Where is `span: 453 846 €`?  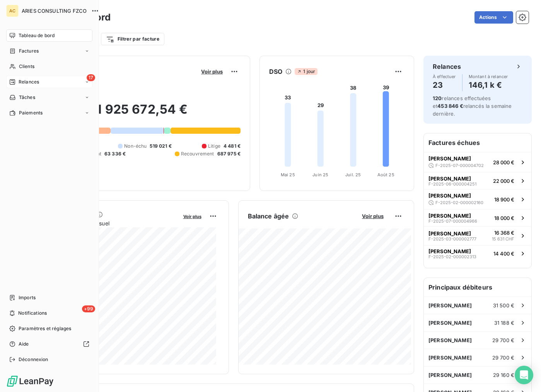 span: 453 846 € is located at coordinates (450, 106).